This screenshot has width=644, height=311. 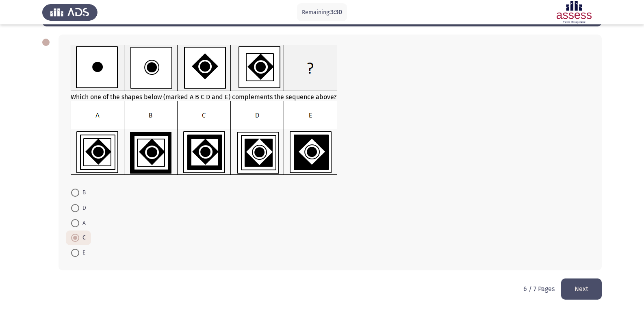 I want to click on span: B, so click(x=82, y=193).